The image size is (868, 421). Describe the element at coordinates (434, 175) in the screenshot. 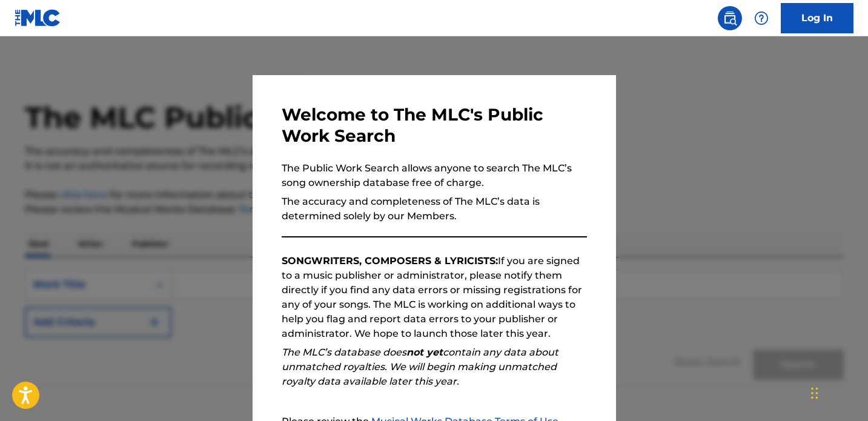

I see `p: The Public Work Search allows anyone to search The MLC’s song ownership database free of charge.` at that location.